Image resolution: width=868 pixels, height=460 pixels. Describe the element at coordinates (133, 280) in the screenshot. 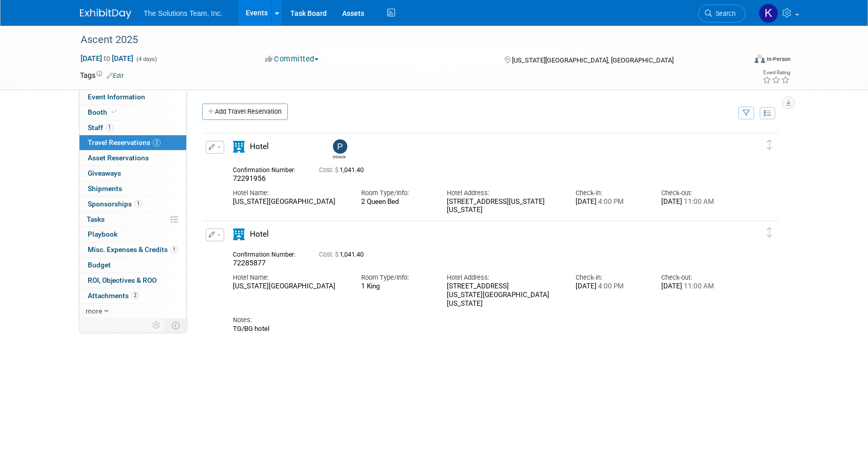

I see `a: ROI, Objectives & ROO` at that location.